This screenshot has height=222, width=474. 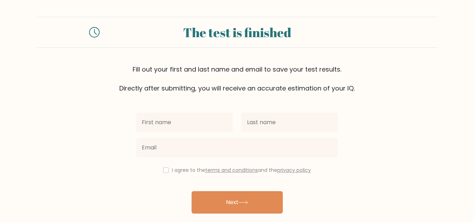 What do you see at coordinates (185, 122) in the screenshot?
I see `input: First name` at bounding box center [185, 122].